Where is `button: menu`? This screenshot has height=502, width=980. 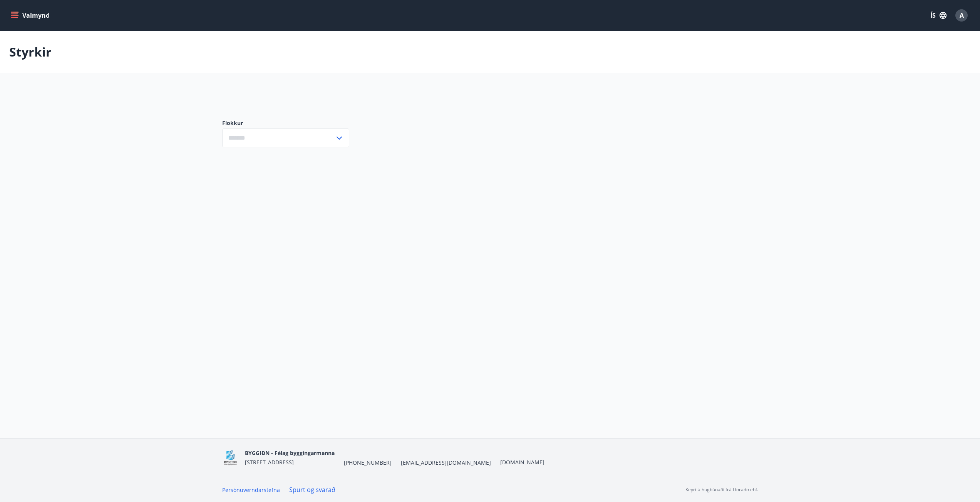
button: menu is located at coordinates (30, 15).